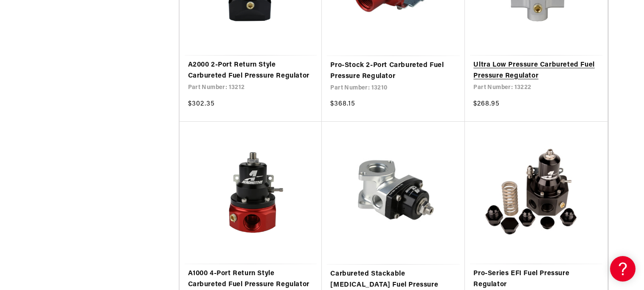 The height and width of the screenshot is (290, 644). Describe the element at coordinates (536, 279) in the screenshot. I see `a: Pro-Series EFI Fuel Pressure Regulator` at that location.